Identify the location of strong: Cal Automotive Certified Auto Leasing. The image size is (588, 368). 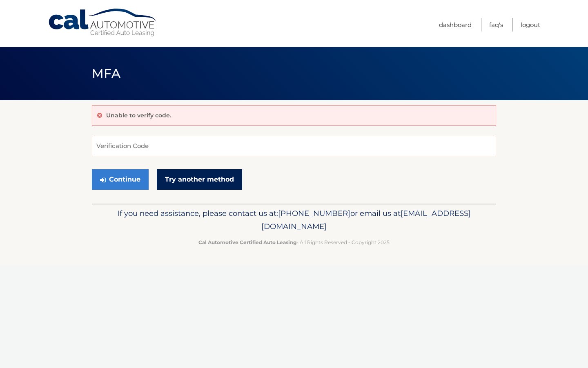
(247, 242).